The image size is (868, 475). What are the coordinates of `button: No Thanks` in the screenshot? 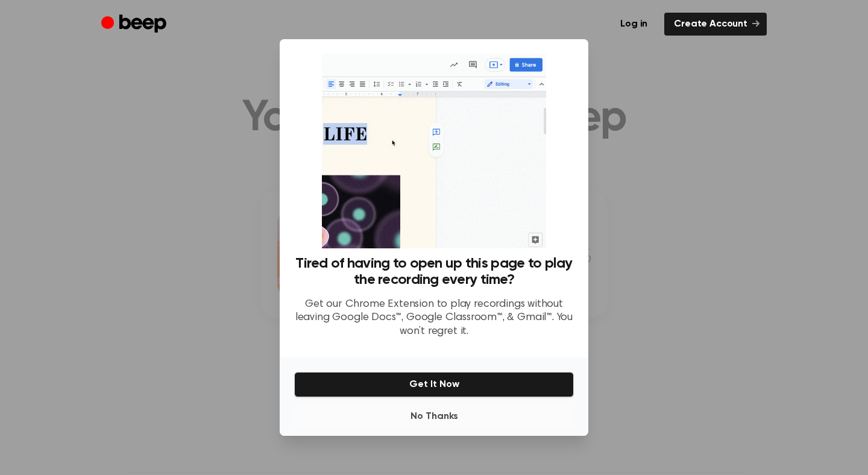 It's located at (434, 417).